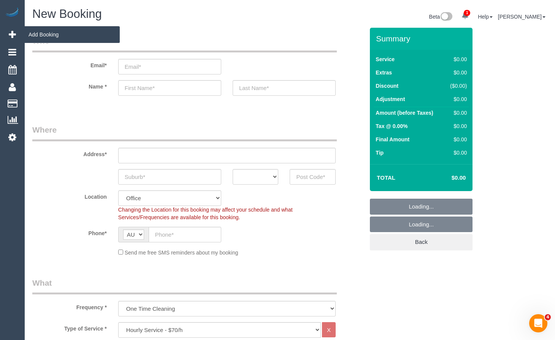 This screenshot has width=555, height=340. What do you see at coordinates (70, 85) in the screenshot?
I see `label: Name *` at bounding box center [70, 85].